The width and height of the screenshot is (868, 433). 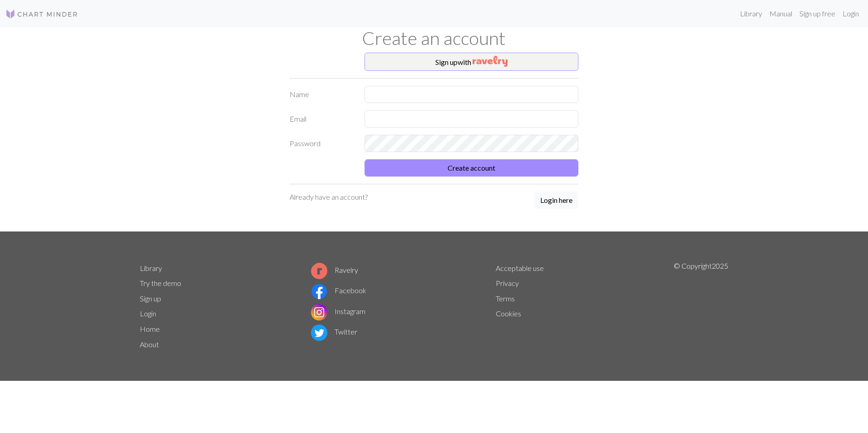 I want to click on label: Email, so click(x=322, y=119).